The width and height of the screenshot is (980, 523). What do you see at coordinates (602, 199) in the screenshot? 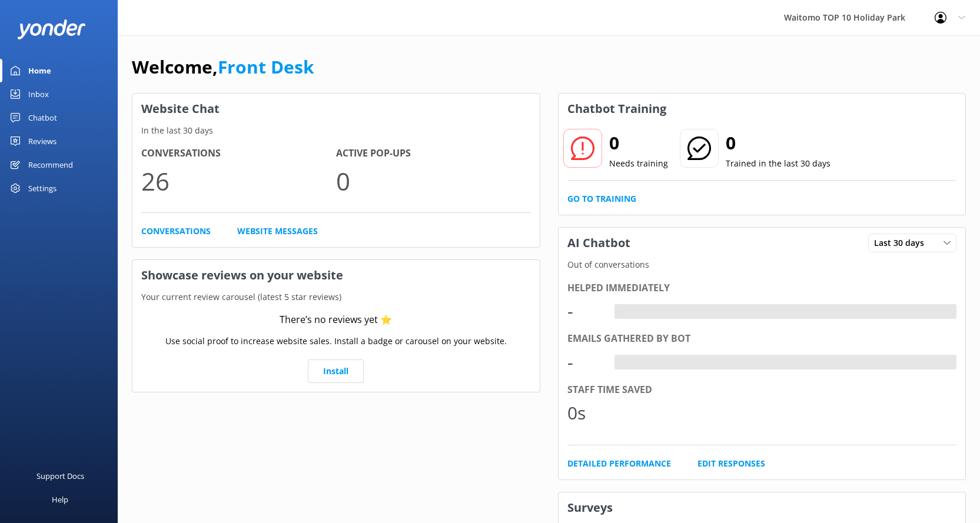
I see `a: Go to Training` at bounding box center [602, 199].